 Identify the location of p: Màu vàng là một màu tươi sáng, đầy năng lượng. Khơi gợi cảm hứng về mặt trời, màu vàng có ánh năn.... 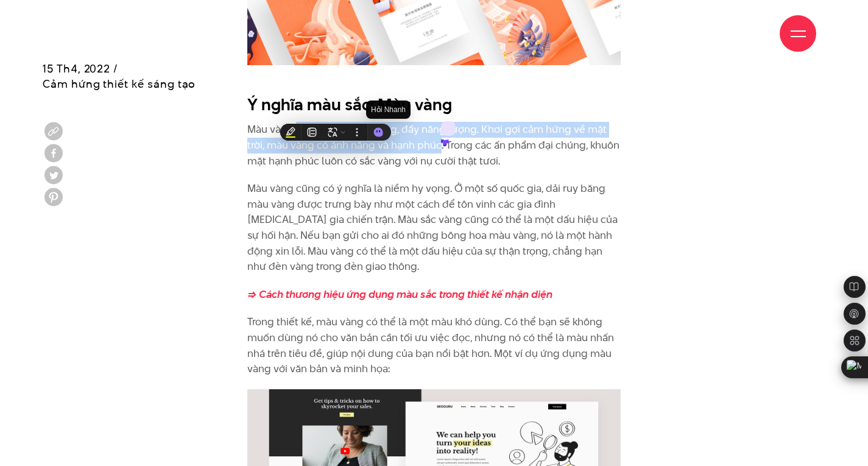
(434, 145).